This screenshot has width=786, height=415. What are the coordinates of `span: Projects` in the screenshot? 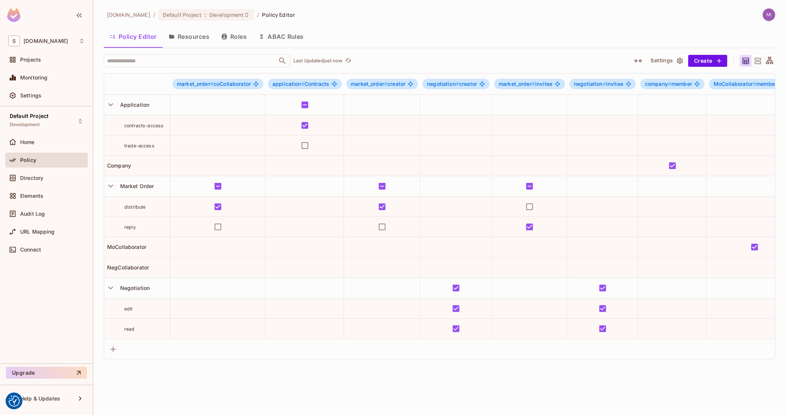 It's located at (31, 60).